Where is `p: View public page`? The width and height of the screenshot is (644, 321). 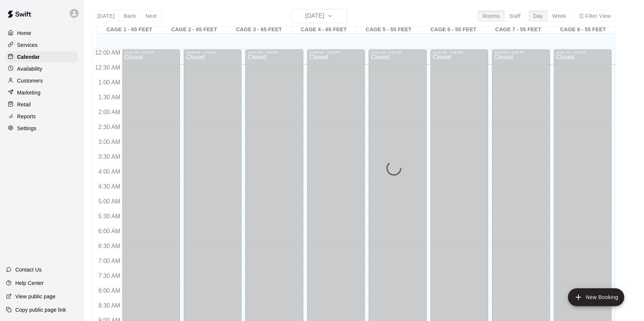 p: View public page is located at coordinates (36, 297).